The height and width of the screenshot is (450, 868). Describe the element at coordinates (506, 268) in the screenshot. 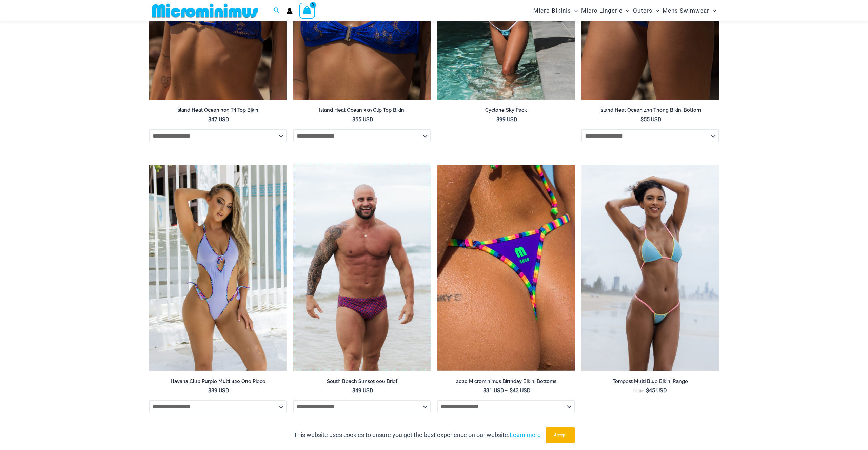

I see `img: 2020 Microminimus Birthday Bikini Bottoms` at that location.